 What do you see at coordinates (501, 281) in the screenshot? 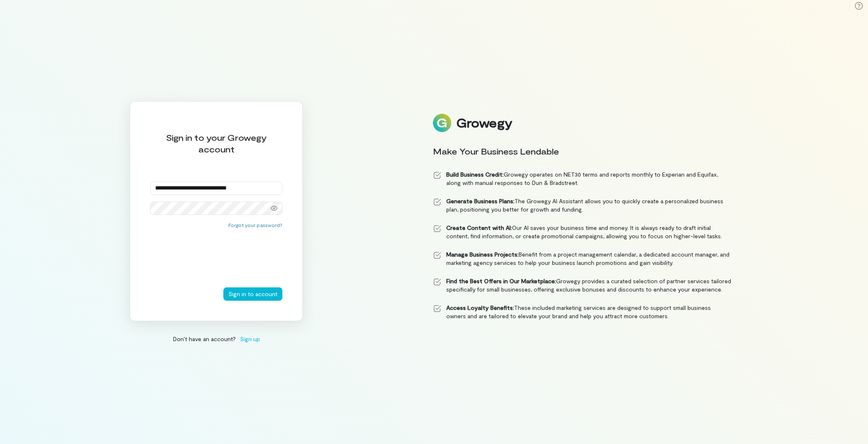
I see `strong: Find the Best Offers in Our Marketplace:` at bounding box center [501, 281].